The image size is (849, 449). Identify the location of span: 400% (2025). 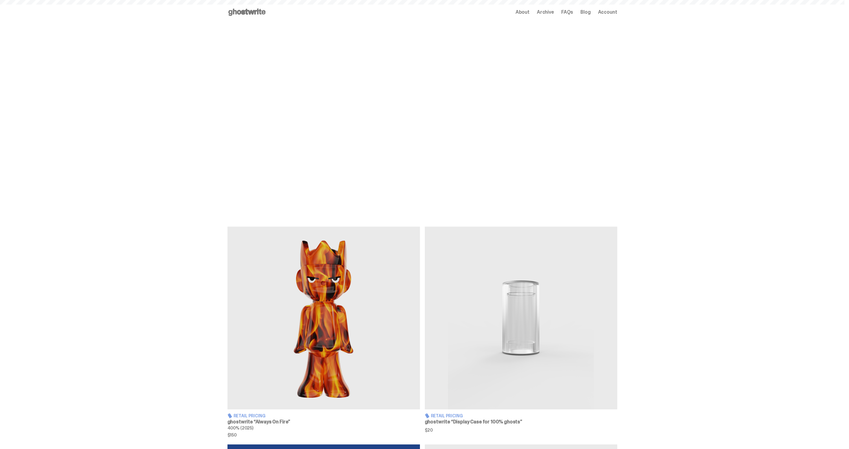
(240, 428).